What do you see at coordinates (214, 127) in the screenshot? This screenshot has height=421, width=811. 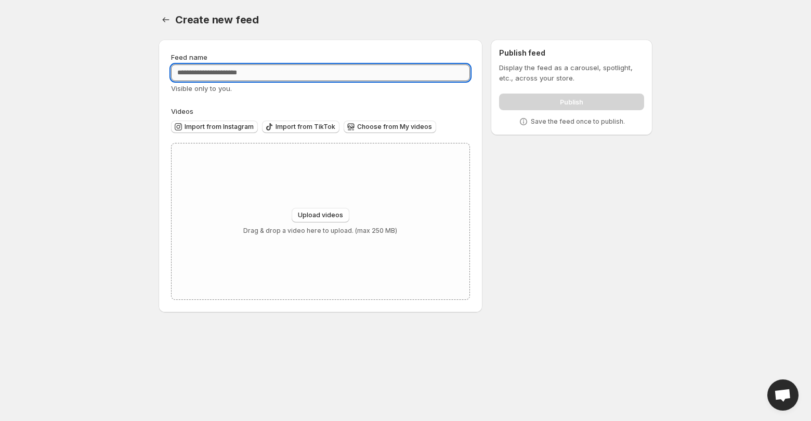 I see `button: Import from Instagram` at bounding box center [214, 127].